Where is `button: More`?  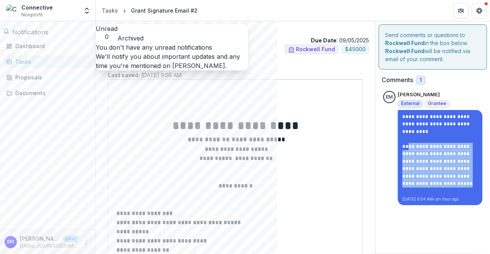 button: More is located at coordinates (86, 243).